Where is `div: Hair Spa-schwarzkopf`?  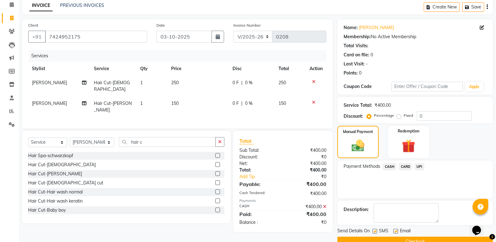 div: Hair Spa-schwarzkopf is located at coordinates (51, 156).